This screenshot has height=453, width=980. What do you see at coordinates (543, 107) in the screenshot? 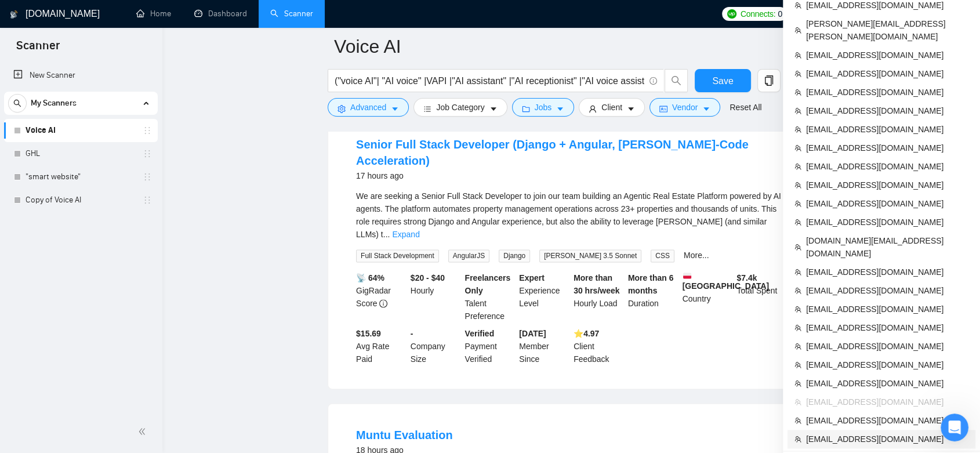
I see `button: folderJobscaret-down` at bounding box center [543, 107].